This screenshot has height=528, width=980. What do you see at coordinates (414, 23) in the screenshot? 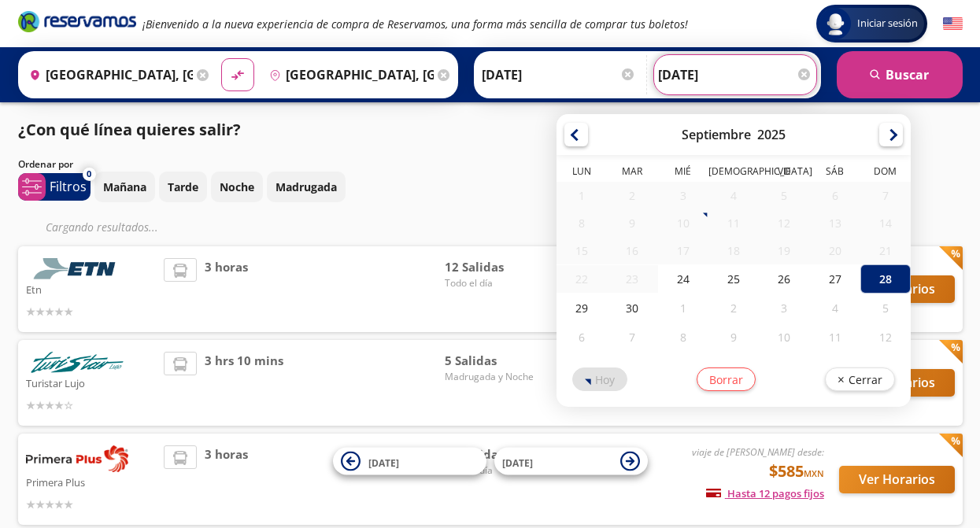
I see `em: ¡Bienvenido a la nueva experiencia de compra de Reservamos, una forma más sencilla de comprar tus...` at bounding box center [414, 23].